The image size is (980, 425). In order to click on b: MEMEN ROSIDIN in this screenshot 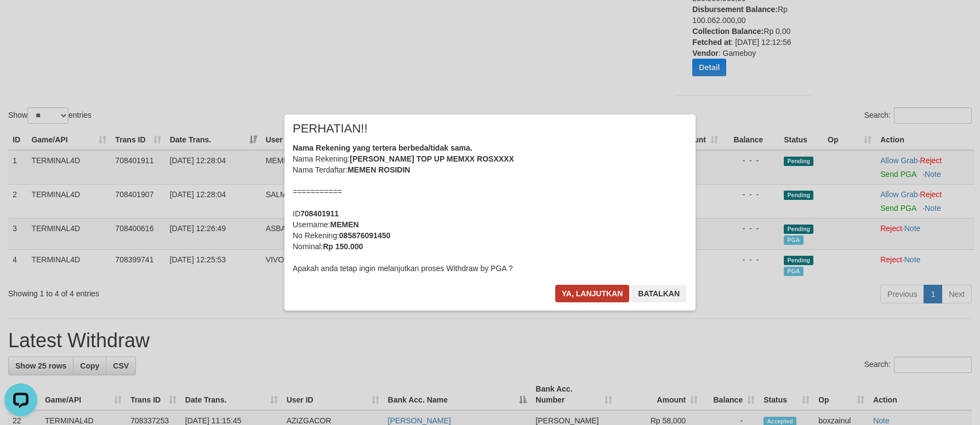, I will do `click(379, 170)`.